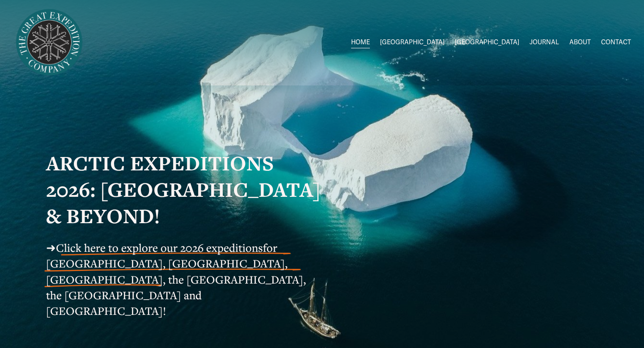 This screenshot has width=644, height=348. I want to click on img: Arctic Expeditions, so click(49, 43).